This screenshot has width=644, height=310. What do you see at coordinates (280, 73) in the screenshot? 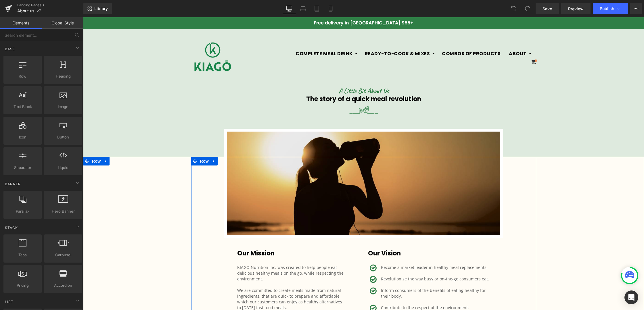
I see `h2: A Little Bit About Us` at bounding box center [280, 73].